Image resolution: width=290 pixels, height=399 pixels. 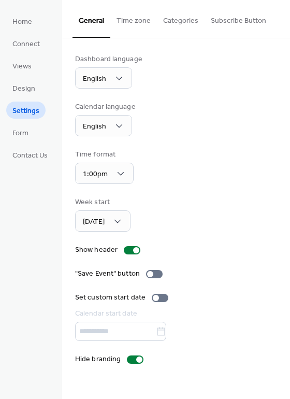 What do you see at coordinates (105, 107) in the screenshot?
I see `div: Calendar language` at bounding box center [105, 107].